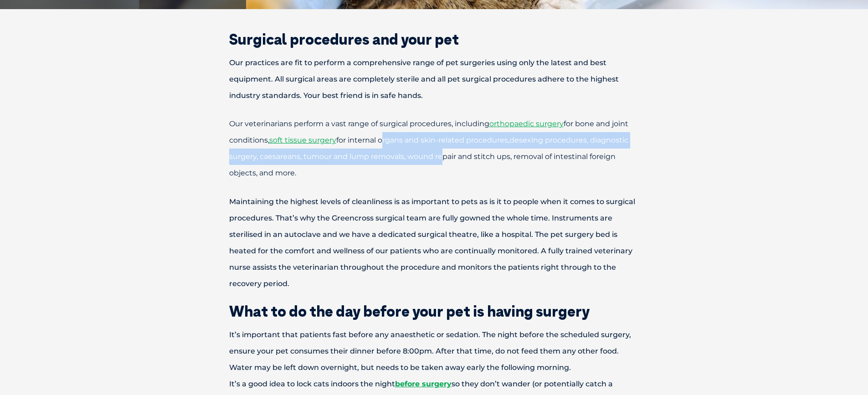 This screenshot has width=868, height=395. What do you see at coordinates (423, 140) in the screenshot?
I see `span: for internal organs and skin-related procedures,` at bounding box center [423, 140].